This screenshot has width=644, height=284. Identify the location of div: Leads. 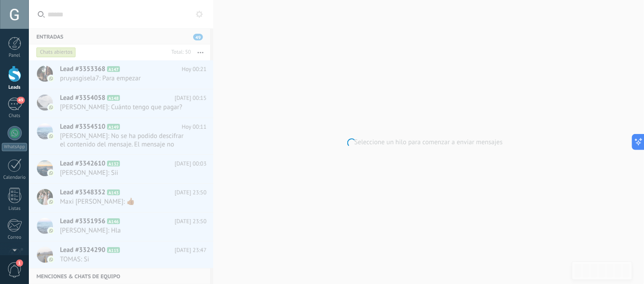
(15, 88).